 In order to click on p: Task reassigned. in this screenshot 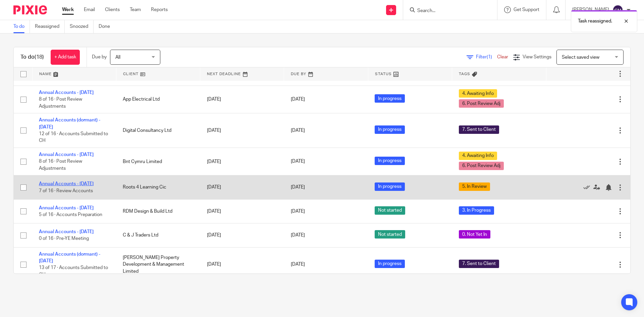, I will do `click(595, 21)`.